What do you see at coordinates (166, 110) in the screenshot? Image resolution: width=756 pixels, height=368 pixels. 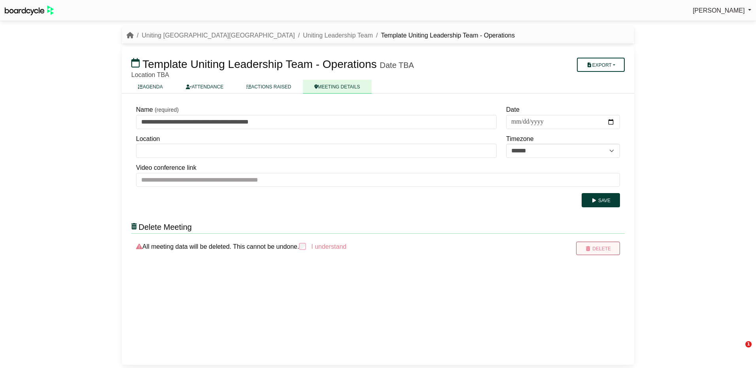 I see `small: (required)` at bounding box center [166, 110].